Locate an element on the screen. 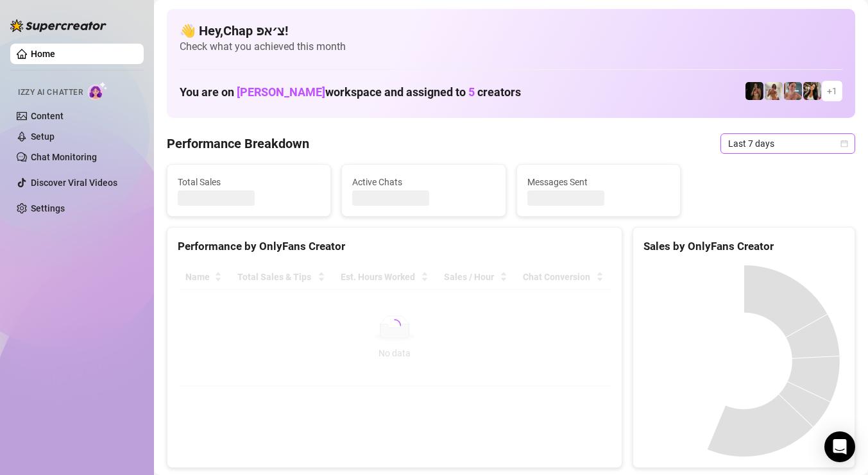  img: the_bohema is located at coordinates (754, 91).